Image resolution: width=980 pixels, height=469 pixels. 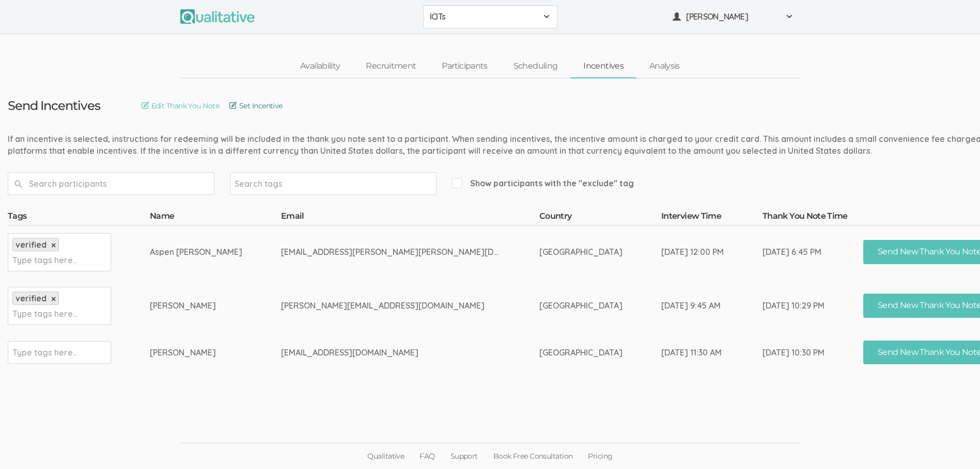 I want to click on th: Email, so click(x=411, y=218).